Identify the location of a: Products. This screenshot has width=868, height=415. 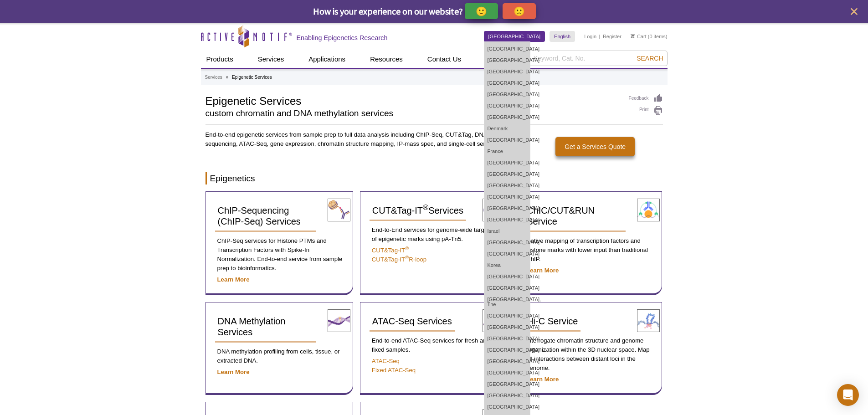
(219, 59).